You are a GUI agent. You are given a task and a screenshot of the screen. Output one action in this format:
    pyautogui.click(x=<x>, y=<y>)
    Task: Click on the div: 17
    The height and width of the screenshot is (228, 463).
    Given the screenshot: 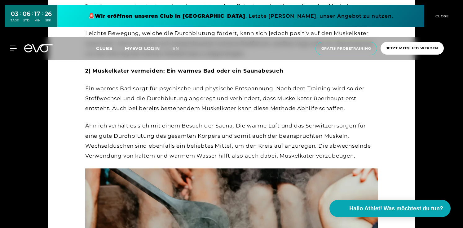 What is the action you would take?
    pyautogui.click(x=38, y=14)
    